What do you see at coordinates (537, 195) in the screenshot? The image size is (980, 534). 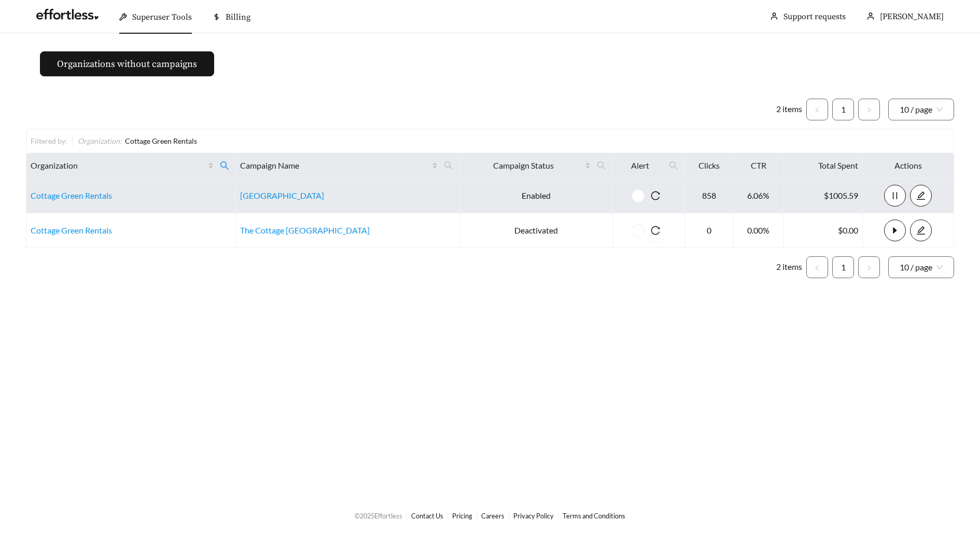 I see `td: Enabled` at bounding box center [537, 195].